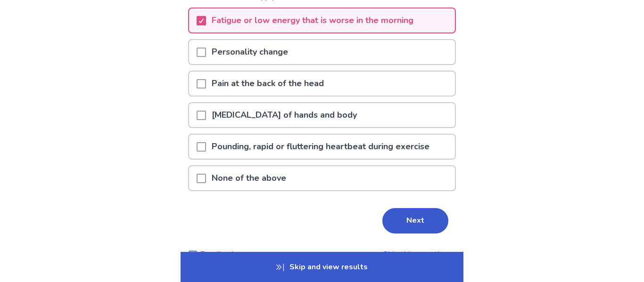  What do you see at coordinates (249, 178) in the screenshot?
I see `p: None of the above` at bounding box center [249, 178].